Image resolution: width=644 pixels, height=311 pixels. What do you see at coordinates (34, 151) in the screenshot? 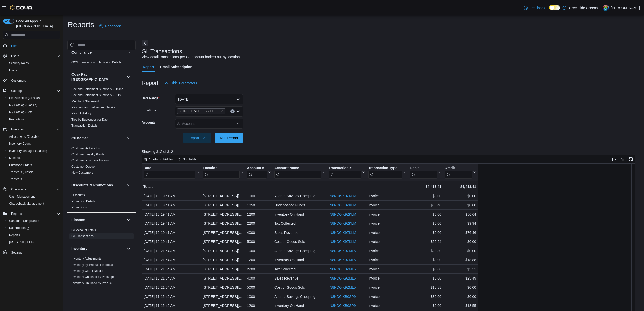
I see `span: Inventory Manager (Classic)` at bounding box center [34, 151].